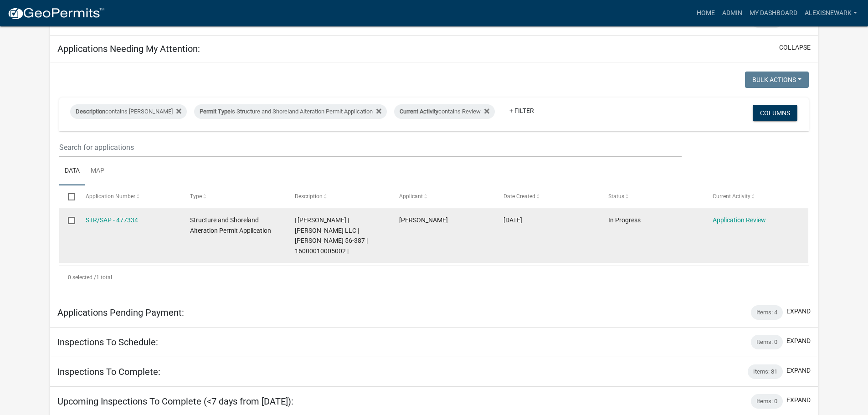 This screenshot has height=415, width=868. Describe the element at coordinates (652, 197) in the screenshot. I see `datatable-header-cell: Status` at that location.